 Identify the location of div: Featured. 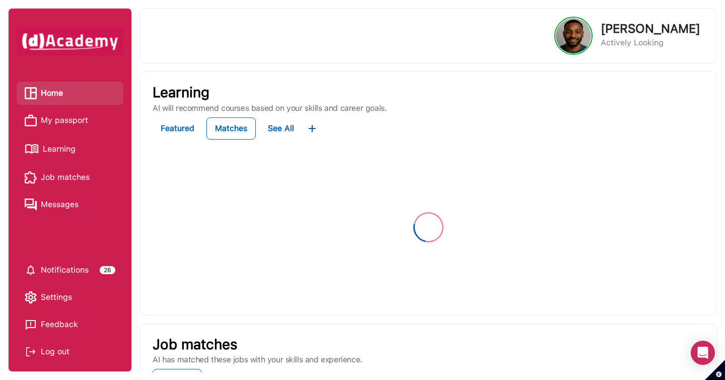
(177, 128).